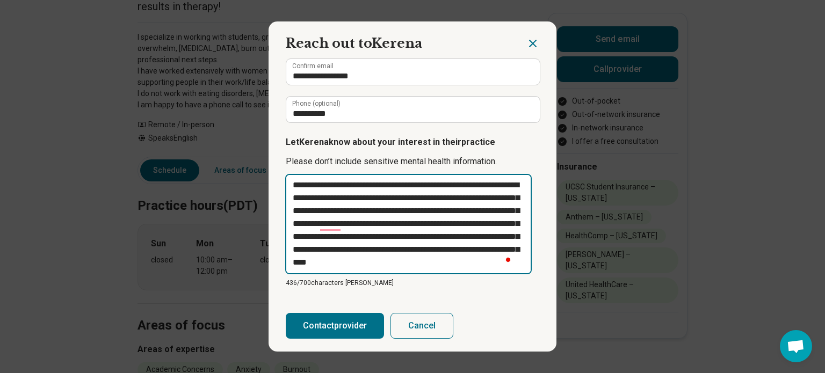  Describe the element at coordinates (533, 44) in the screenshot. I see `button: Close dialog` at that location.